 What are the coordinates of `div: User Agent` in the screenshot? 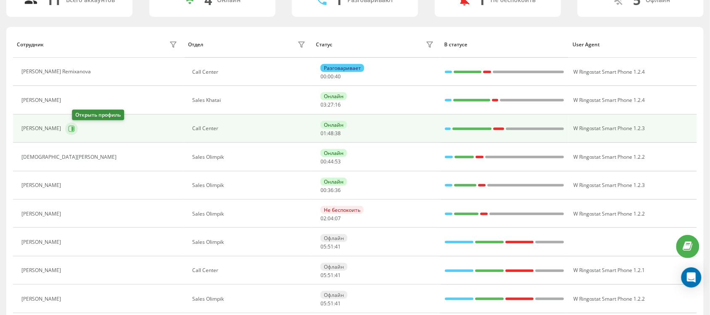 It's located at (633, 45).